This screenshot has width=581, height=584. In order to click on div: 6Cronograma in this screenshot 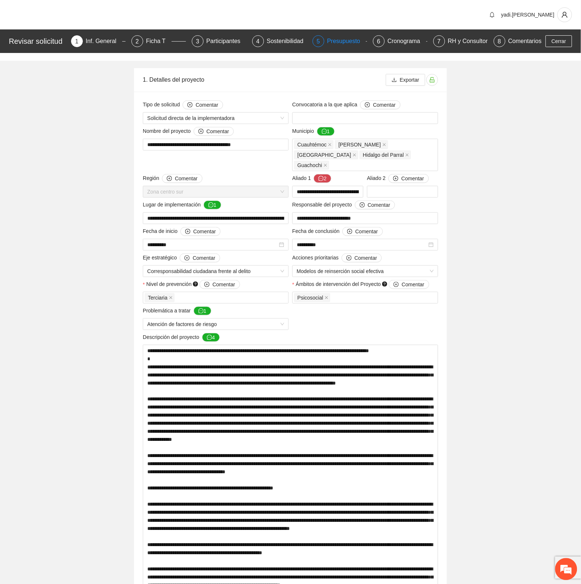, I will do `click(400, 41)`.